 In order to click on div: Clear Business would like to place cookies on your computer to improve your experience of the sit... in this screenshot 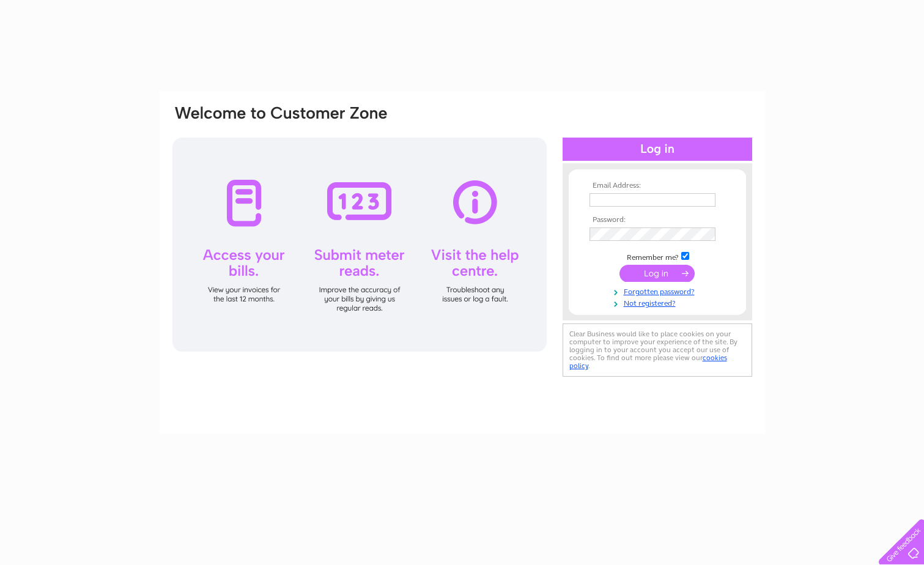, I will do `click(658, 350)`.